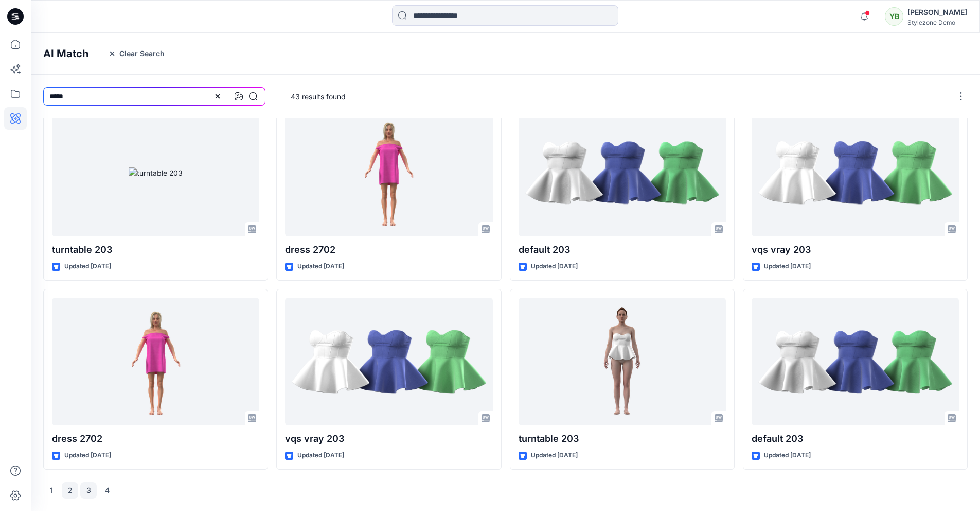 This screenshot has height=511, width=980. I want to click on h4: AI Match, so click(66, 54).